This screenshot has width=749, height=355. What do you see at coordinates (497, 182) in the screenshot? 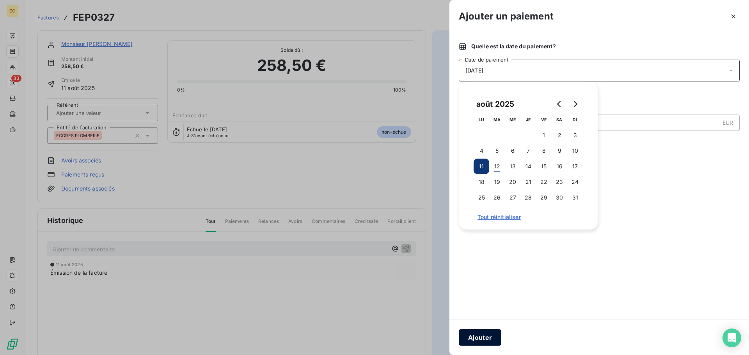
I see `button: 19` at bounding box center [497, 182].